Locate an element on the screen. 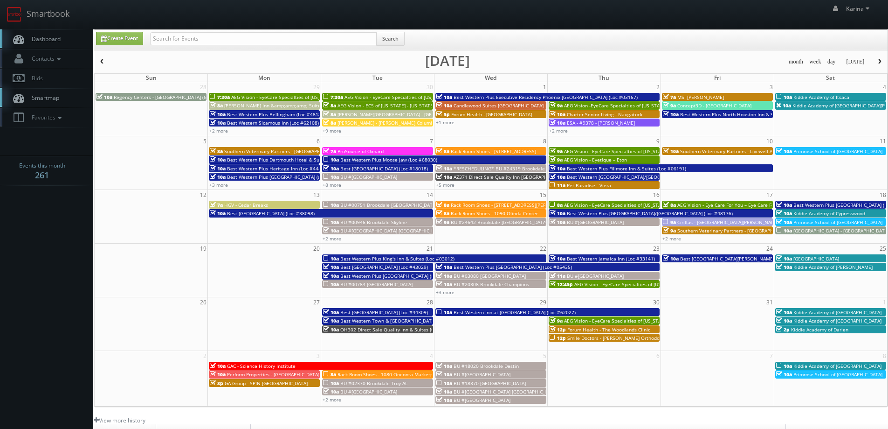 The height and width of the screenshot is (429, 888). span: 5p is located at coordinates (443, 114).